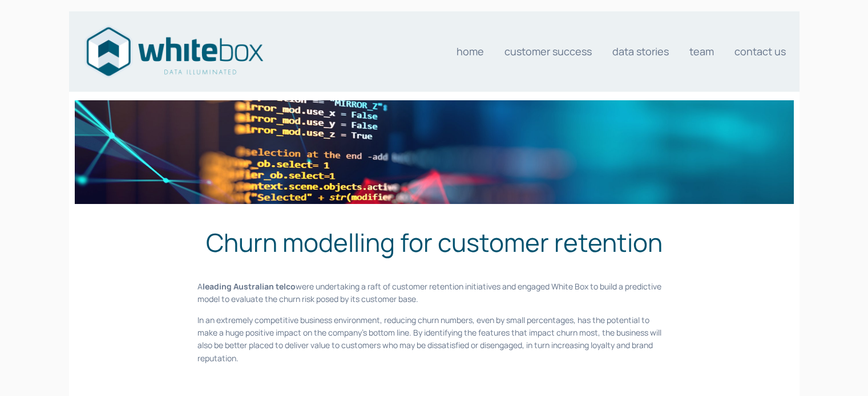 The width and height of the screenshot is (868, 396). What do you see at coordinates (640, 52) in the screenshot?
I see `a: Data stories` at bounding box center [640, 52].